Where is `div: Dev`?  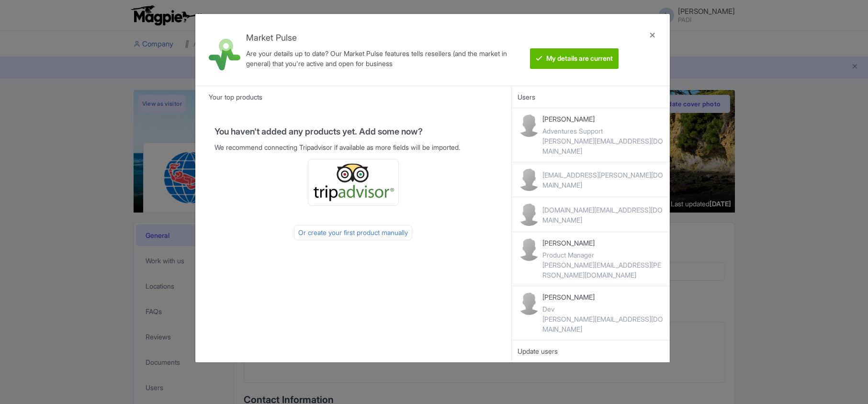
div: Dev is located at coordinates (603, 309).